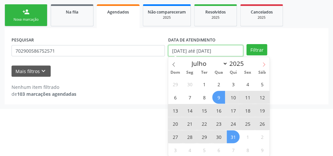  Describe the element at coordinates (262, 84) in the screenshot. I see `span: Julho 5, 2025` at that location.